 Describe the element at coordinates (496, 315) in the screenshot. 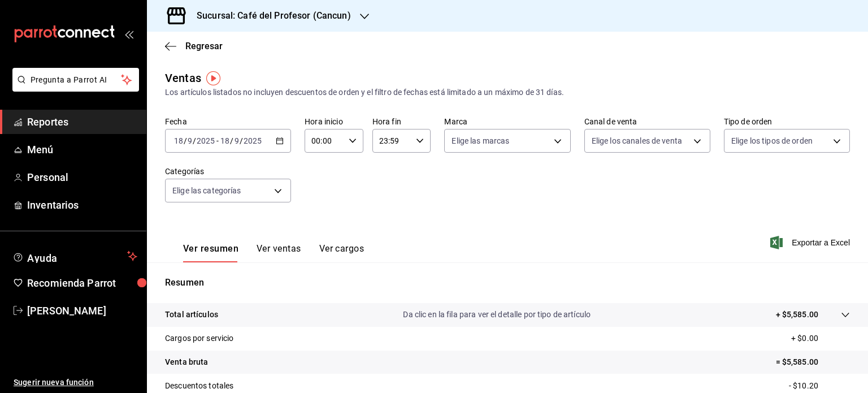

I see `p: Da clic en la fila para ver el detalle por tipo de artículo` at that location.